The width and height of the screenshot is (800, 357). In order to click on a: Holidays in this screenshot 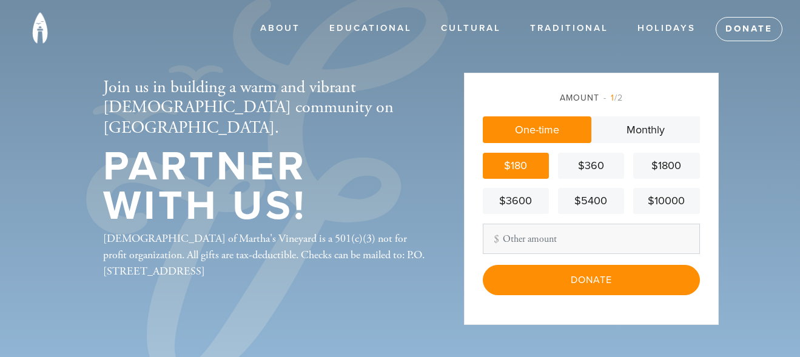, I will do `click(666, 29)`.